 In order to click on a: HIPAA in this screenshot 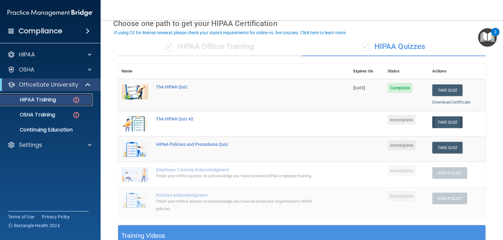, I will do `click(49, 55)`.